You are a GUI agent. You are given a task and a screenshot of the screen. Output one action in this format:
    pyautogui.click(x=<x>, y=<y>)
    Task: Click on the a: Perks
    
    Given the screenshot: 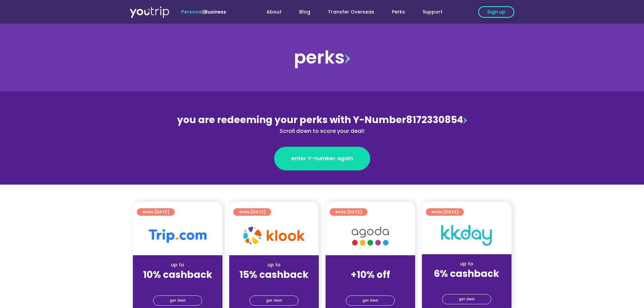 What is the action you would take?
    pyautogui.click(x=398, y=12)
    